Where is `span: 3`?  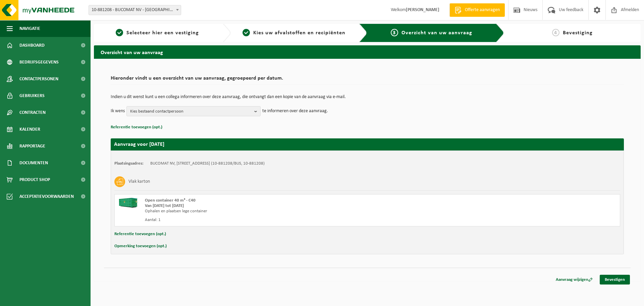 span: 3 is located at coordinates (395, 33).